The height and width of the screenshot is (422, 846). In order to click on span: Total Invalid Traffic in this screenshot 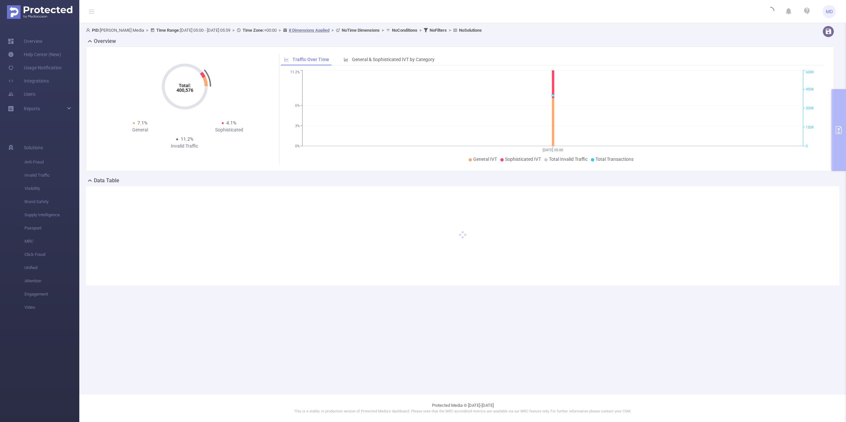, I will do `click(568, 159)`.